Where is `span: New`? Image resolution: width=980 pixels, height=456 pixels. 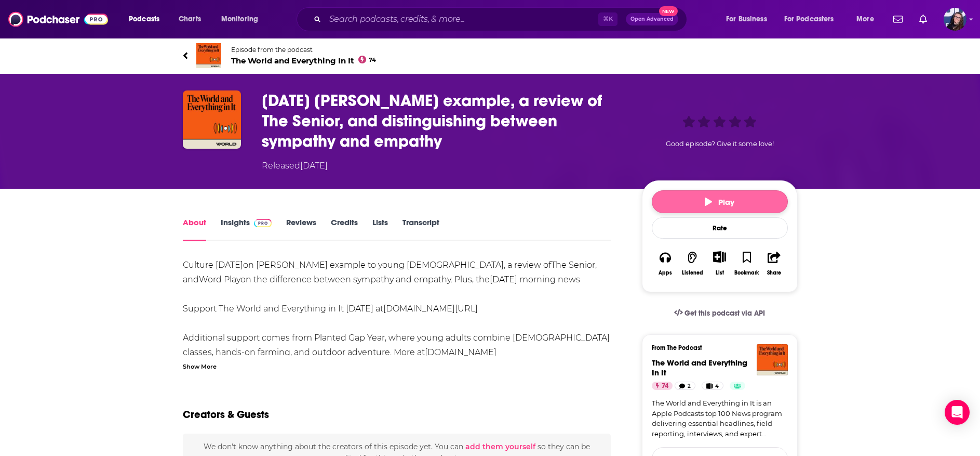 span: New is located at coordinates (669, 11).